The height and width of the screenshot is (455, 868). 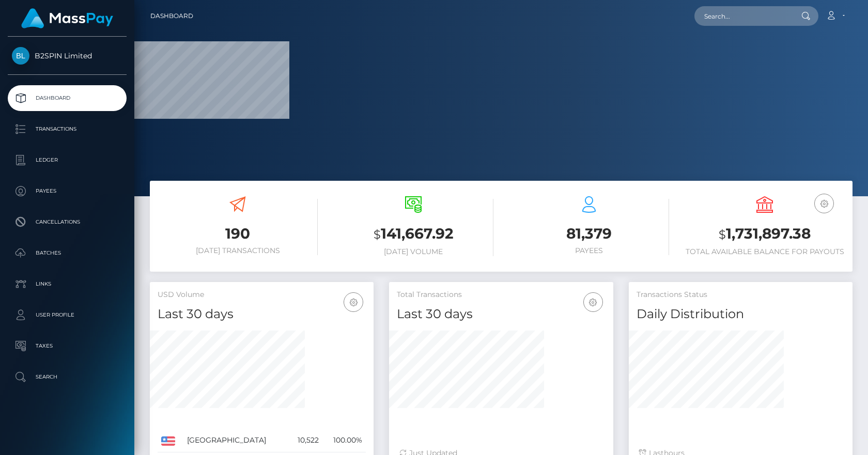 What do you see at coordinates (67, 160) in the screenshot?
I see `a: Ledger` at bounding box center [67, 160].